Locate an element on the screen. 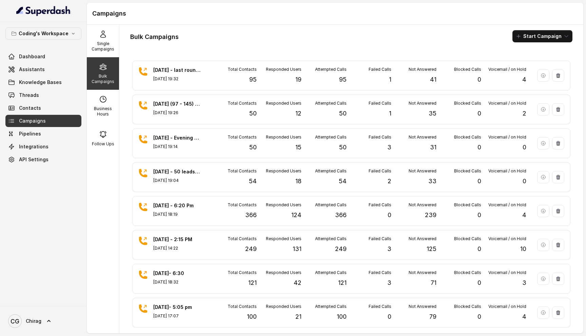 This screenshot has width=586, height=336. p: 10 is located at coordinates (523, 249).